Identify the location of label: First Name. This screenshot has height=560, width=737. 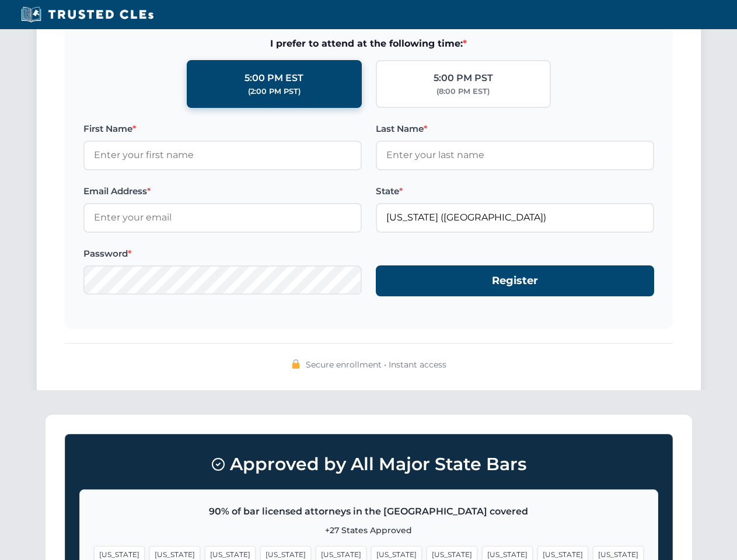
(223, 129).